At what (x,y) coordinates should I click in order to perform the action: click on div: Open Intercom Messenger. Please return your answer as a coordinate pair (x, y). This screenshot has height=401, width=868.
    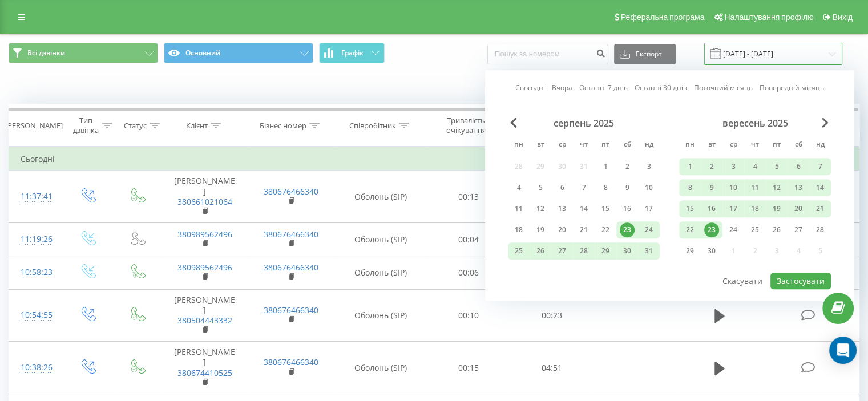
    Looking at the image, I should click on (842, 350).